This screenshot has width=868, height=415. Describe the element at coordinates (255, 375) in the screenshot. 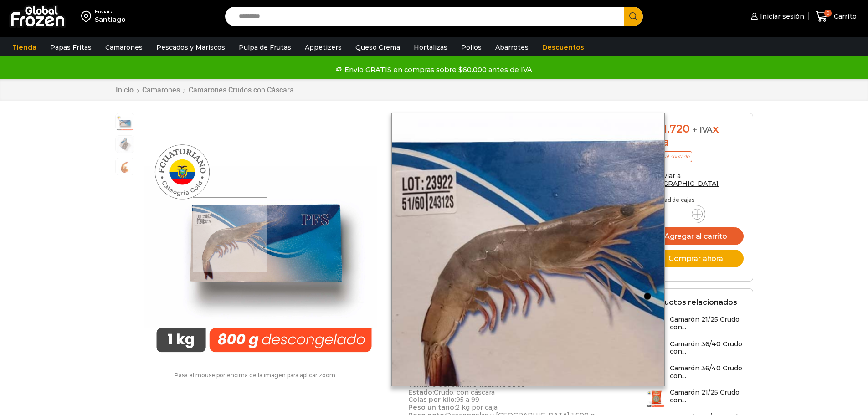

I see `p: Pasa el mouse por encima de la imagen para aplicar zoom` at that location.